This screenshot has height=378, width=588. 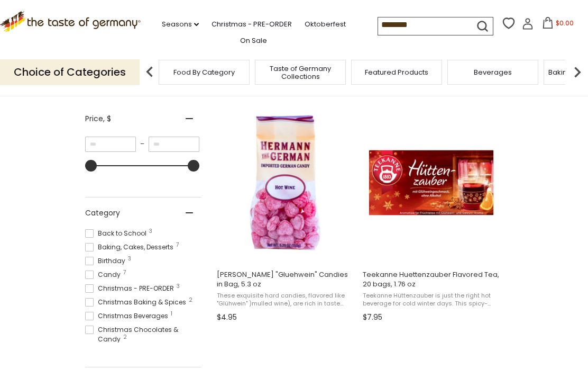 I want to click on span: Beverages, so click(x=493, y=72).